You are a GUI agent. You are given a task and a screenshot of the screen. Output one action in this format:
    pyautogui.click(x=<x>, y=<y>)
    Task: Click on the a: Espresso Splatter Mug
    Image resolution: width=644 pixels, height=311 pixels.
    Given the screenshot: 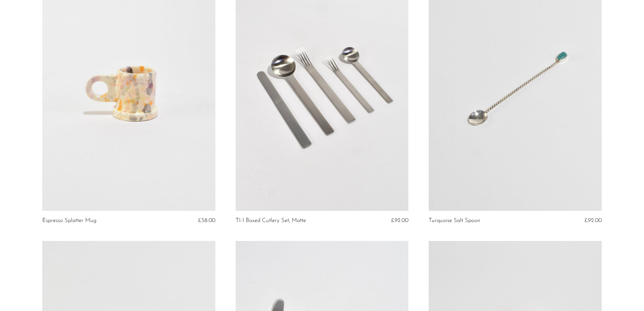 What is the action you would take?
    pyautogui.click(x=69, y=221)
    